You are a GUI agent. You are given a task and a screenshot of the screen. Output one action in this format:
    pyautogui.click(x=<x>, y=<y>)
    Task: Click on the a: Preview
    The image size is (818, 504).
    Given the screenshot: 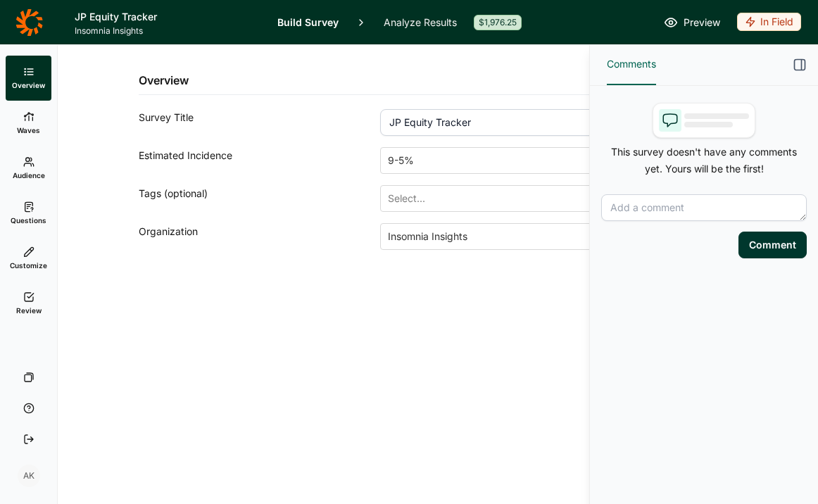 What is the action you would take?
    pyautogui.click(x=691, y=23)
    